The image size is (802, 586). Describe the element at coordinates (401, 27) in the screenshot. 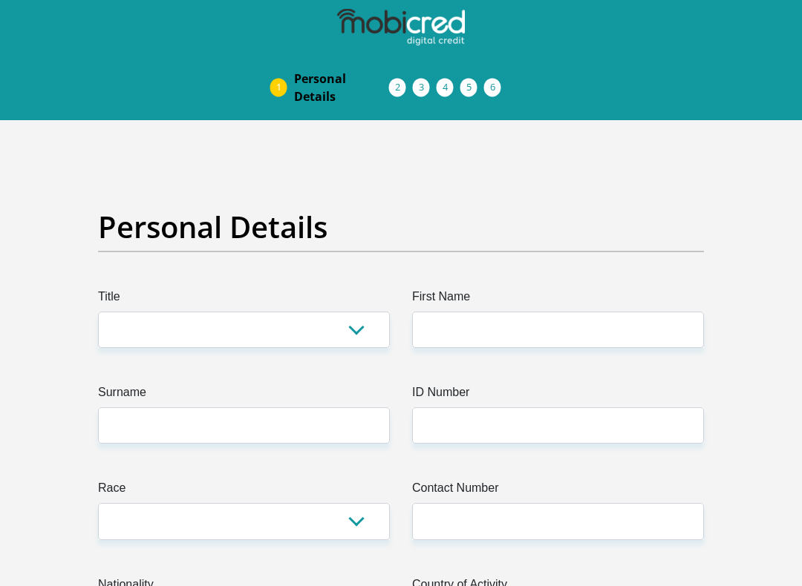

I see `img: mobicred logo` at that location.